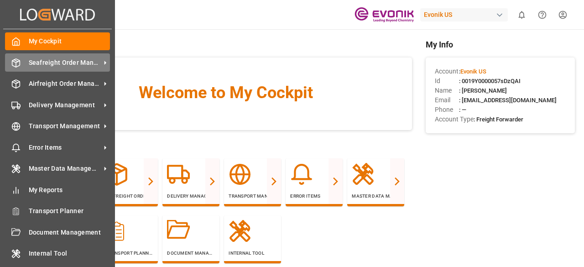 The height and width of the screenshot is (267, 584). I want to click on span: Error Items, so click(65, 147).